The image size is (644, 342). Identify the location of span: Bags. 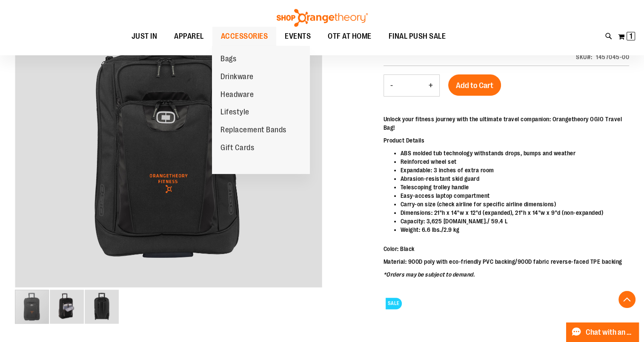
(228, 59).